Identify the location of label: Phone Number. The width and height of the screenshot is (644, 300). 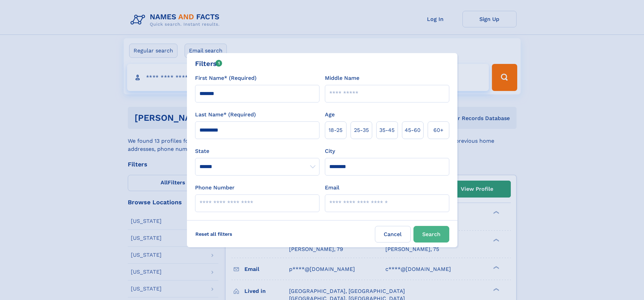
(215, 188).